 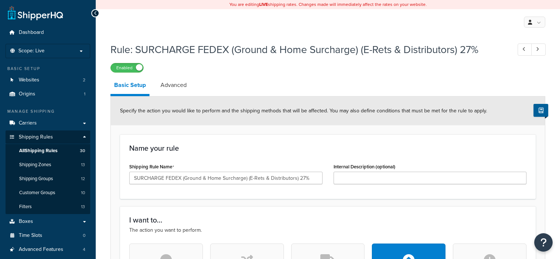 What do you see at coordinates (304, 111) in the screenshot?
I see `span: Specify the action you would like to perform and the shipping methods that will be affected. You ...` at bounding box center [304, 111].